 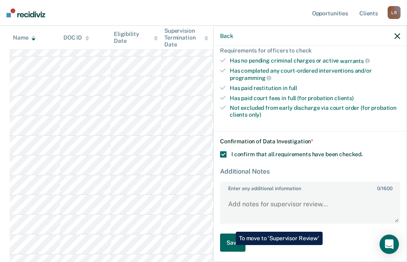 I want to click on div: Not excluded from early discharge via court order (for probation clients, so click(x=315, y=111).